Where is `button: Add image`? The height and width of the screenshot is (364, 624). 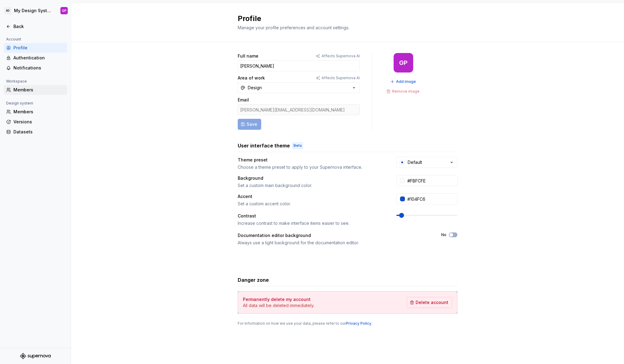 button: Add image is located at coordinates (403, 82).